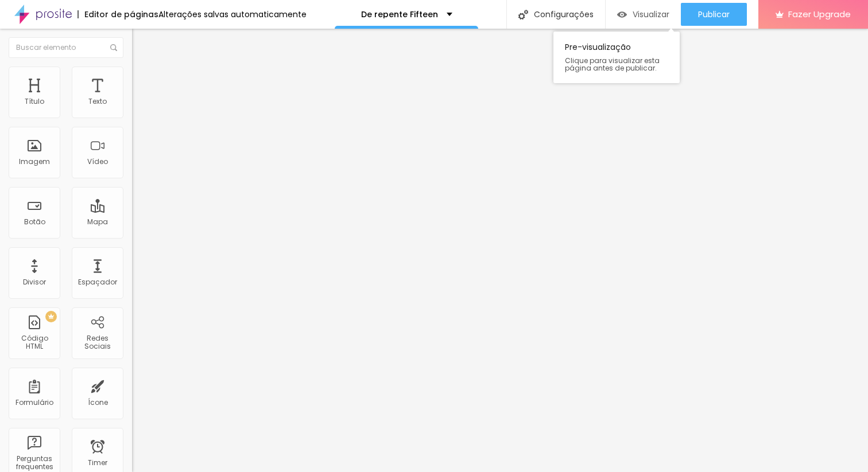  What do you see at coordinates (400, 14) in the screenshot?
I see `p: De repente Fifteen` at bounding box center [400, 14].